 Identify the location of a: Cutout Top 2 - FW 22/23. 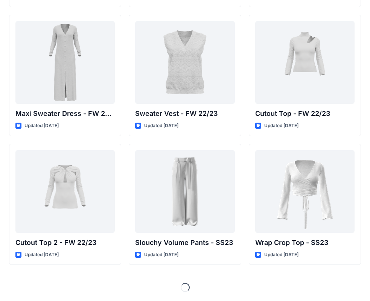
(65, 192).